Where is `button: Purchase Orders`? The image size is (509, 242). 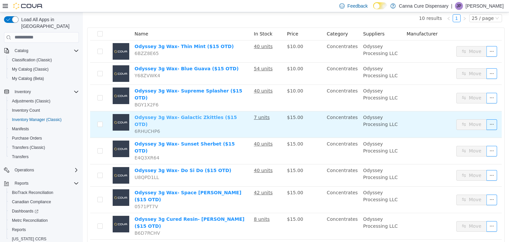
button: Purchase Orders is located at coordinates (44, 138).